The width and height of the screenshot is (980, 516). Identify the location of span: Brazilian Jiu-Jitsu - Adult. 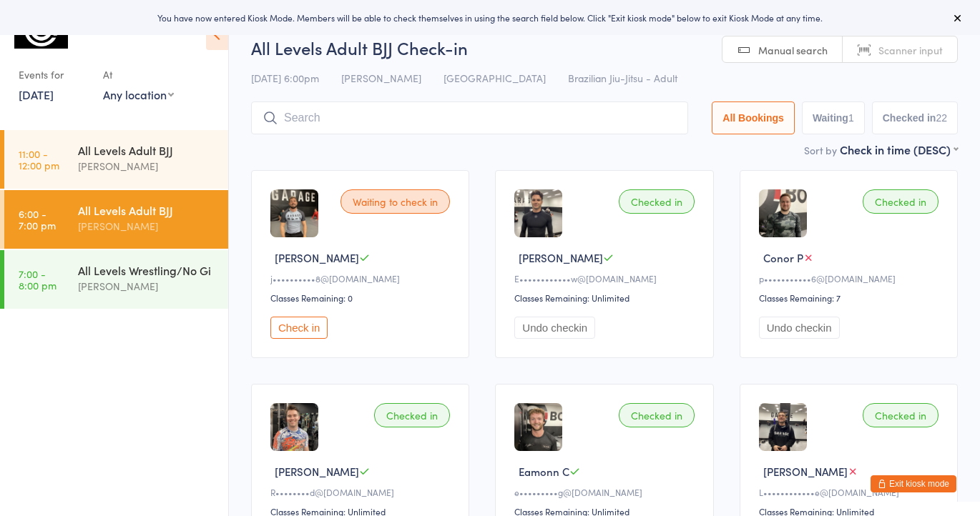
(622, 78).